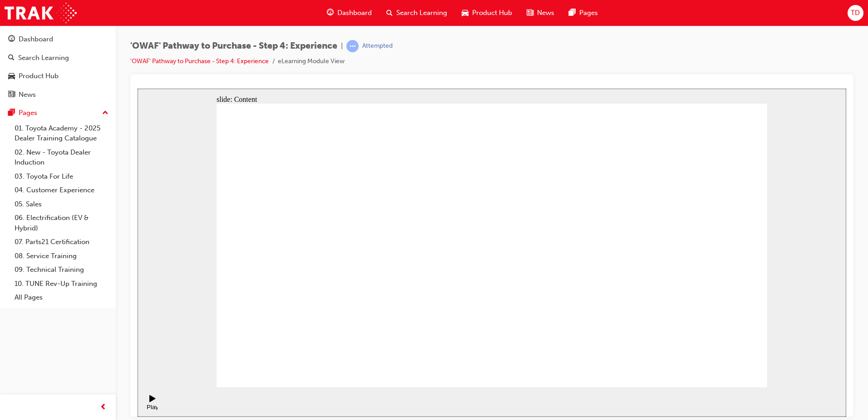  Describe the element at coordinates (61, 270) in the screenshot. I see `a: 09. Technical Training` at that location.